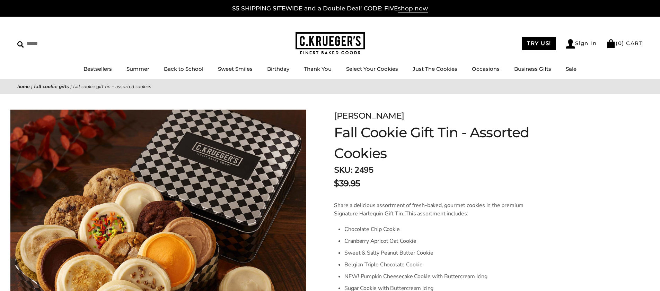 This screenshot has width=660, height=291. What do you see at coordinates (434, 241) in the screenshot?
I see `li: Cranberry Apricot Oat Cookie` at bounding box center [434, 241].